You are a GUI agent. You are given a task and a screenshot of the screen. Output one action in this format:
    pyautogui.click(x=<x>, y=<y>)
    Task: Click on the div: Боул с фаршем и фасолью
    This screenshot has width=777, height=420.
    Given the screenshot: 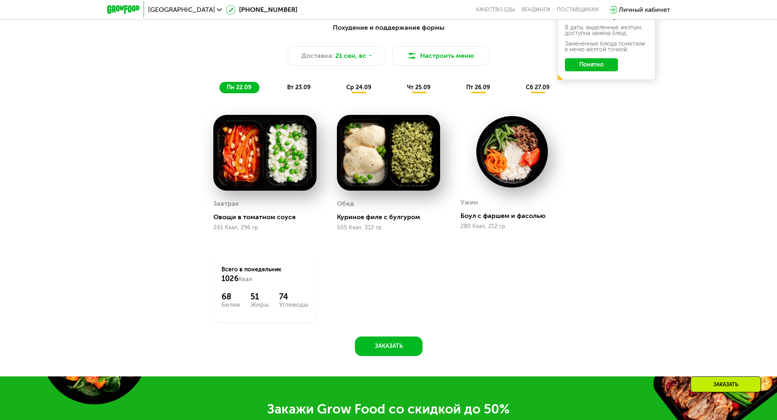 What is the action you would take?
    pyautogui.click(x=515, y=216)
    